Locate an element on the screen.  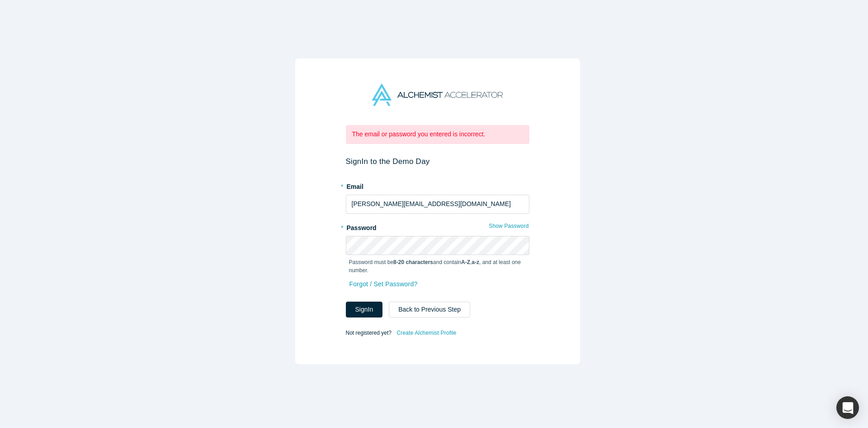
span: Not registered yet? is located at coordinates (369, 332).